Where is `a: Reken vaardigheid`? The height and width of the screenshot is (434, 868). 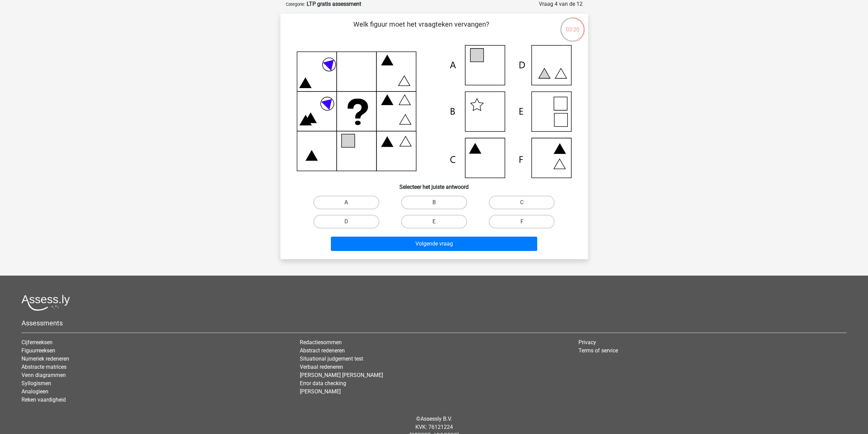
a: Reken vaardigheid is located at coordinates (44, 400).